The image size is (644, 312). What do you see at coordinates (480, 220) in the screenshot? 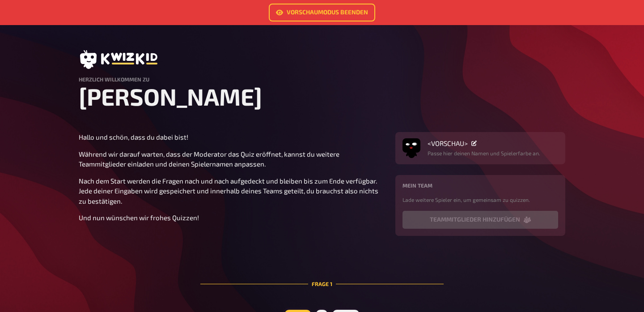
I see `button: Teammitglieder hinzufügen` at bounding box center [480, 220].